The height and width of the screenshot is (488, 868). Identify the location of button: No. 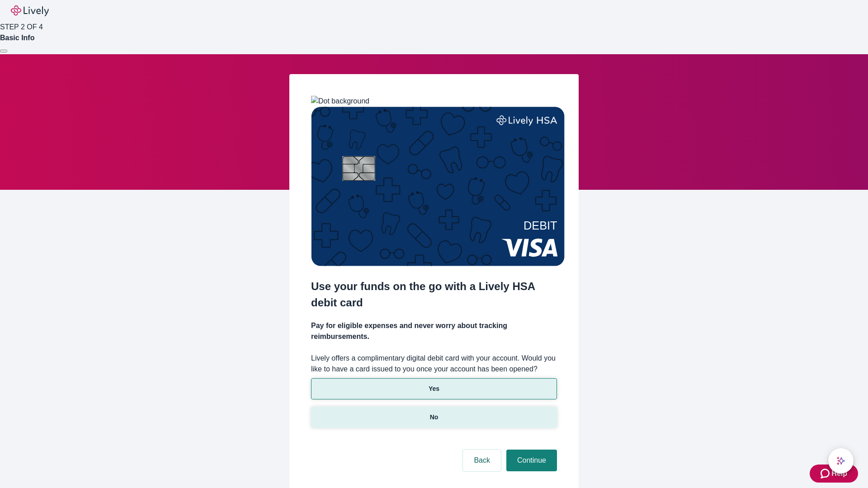
(434, 418).